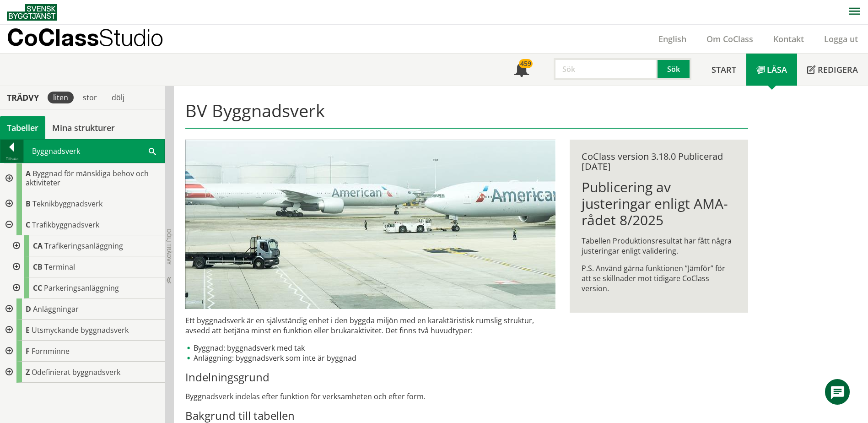 This screenshot has width=868, height=423. Describe the element at coordinates (658, 204) in the screenshot. I see `h1: Publicering av justeringar enligt AMA-rådet 8/2025` at that location.